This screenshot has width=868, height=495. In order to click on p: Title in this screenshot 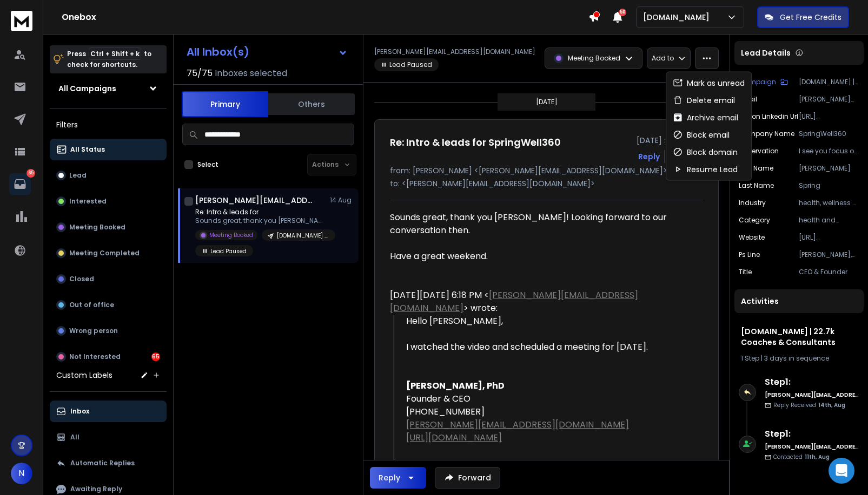, I will do `click(745, 272)`.